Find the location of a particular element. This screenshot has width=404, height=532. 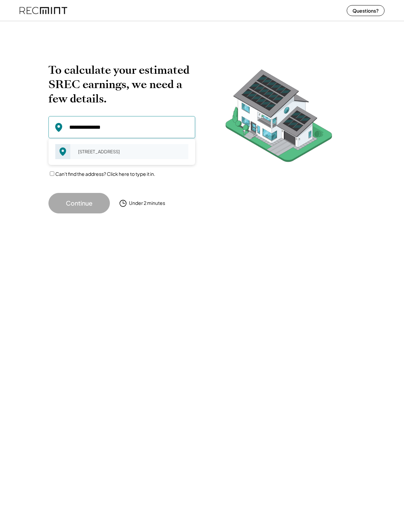

img: recmint-logotype%403x%20%281%29.jpeg is located at coordinates (43, 10).